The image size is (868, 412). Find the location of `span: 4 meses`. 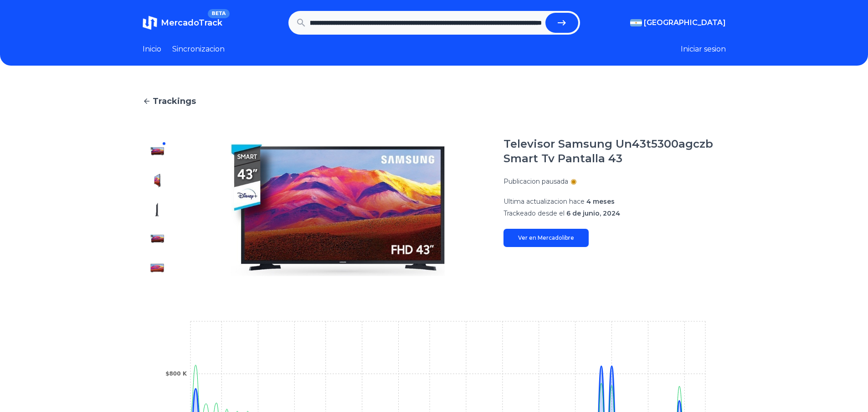

span: 4 meses is located at coordinates (600, 201).